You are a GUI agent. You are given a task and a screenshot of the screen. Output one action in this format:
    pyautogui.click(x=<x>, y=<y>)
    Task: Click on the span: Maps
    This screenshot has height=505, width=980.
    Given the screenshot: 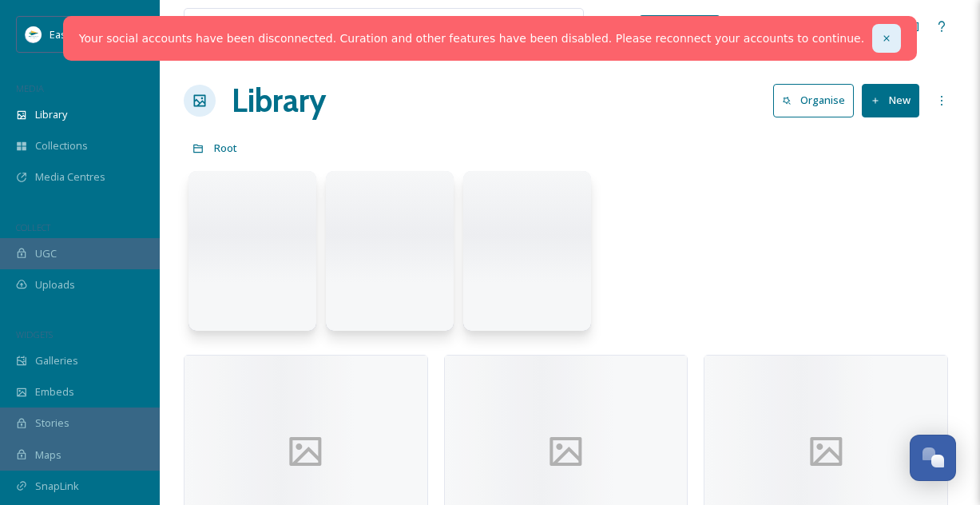 What is the action you would take?
    pyautogui.click(x=48, y=454)
    